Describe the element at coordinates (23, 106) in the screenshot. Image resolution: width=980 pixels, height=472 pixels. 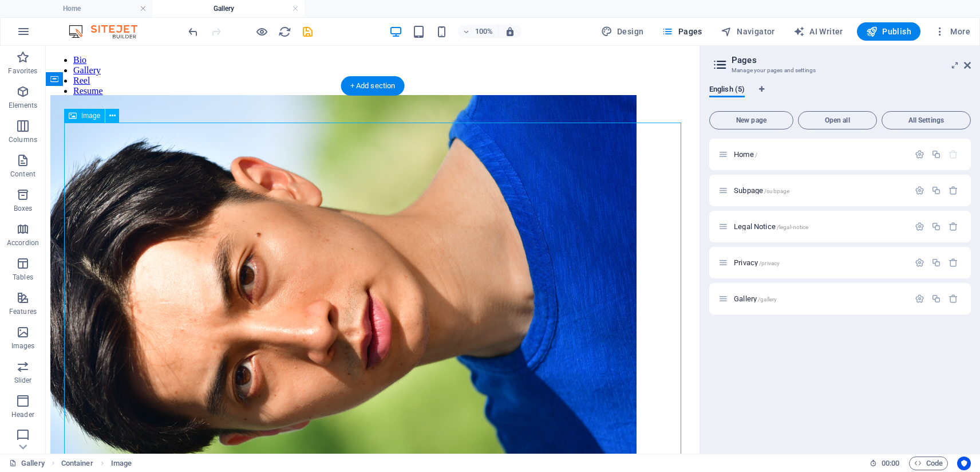
I see `p: Elements` at that location.